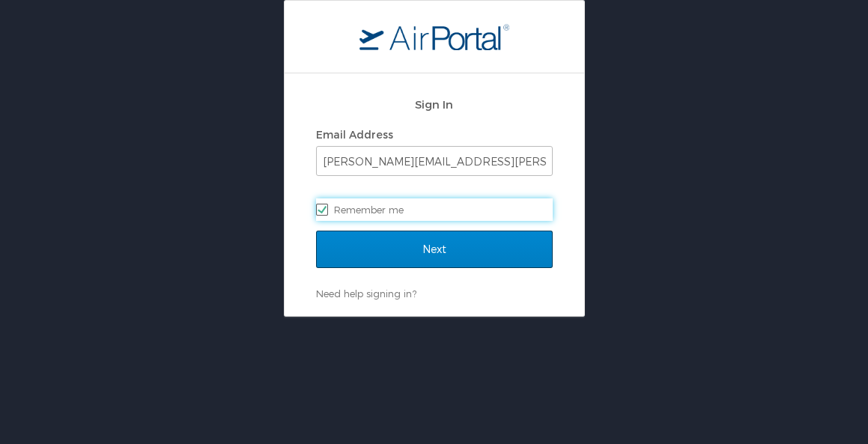 The height and width of the screenshot is (444, 868). I want to click on a: Need help signing in?, so click(366, 294).